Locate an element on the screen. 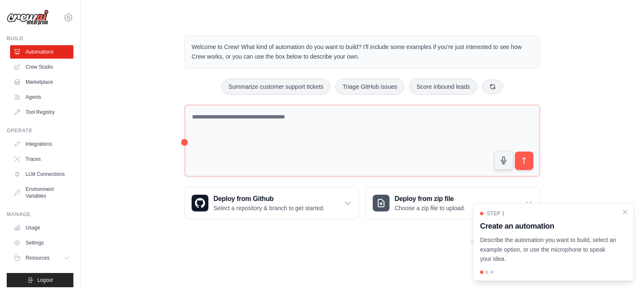 The image size is (644, 291). button: Summarize customer support tickets is located at coordinates (276, 87).